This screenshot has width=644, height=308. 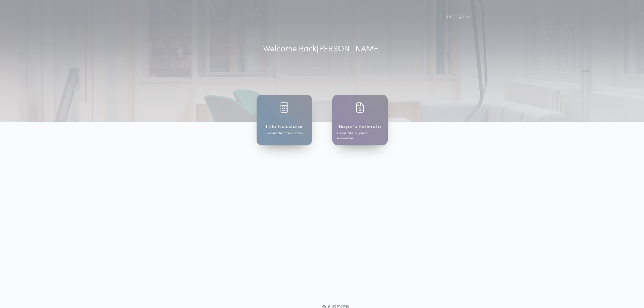 What do you see at coordinates (284, 133) in the screenshot?
I see `p: Generate title quotes` at bounding box center [284, 133].